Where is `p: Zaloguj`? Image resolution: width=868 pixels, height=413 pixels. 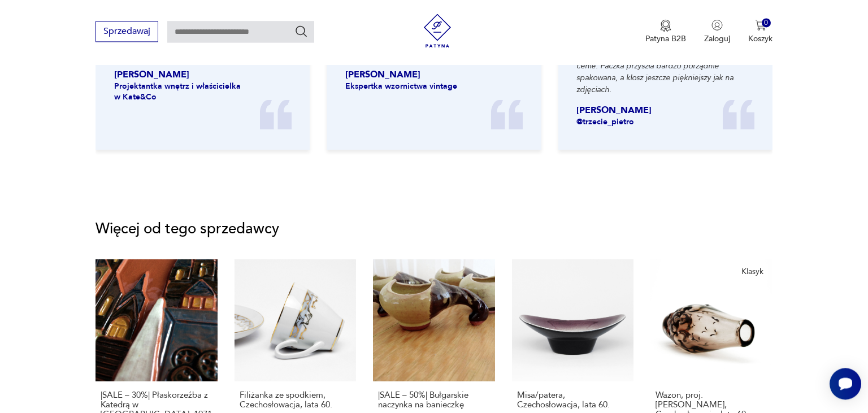 p: Zaloguj is located at coordinates (717, 38).